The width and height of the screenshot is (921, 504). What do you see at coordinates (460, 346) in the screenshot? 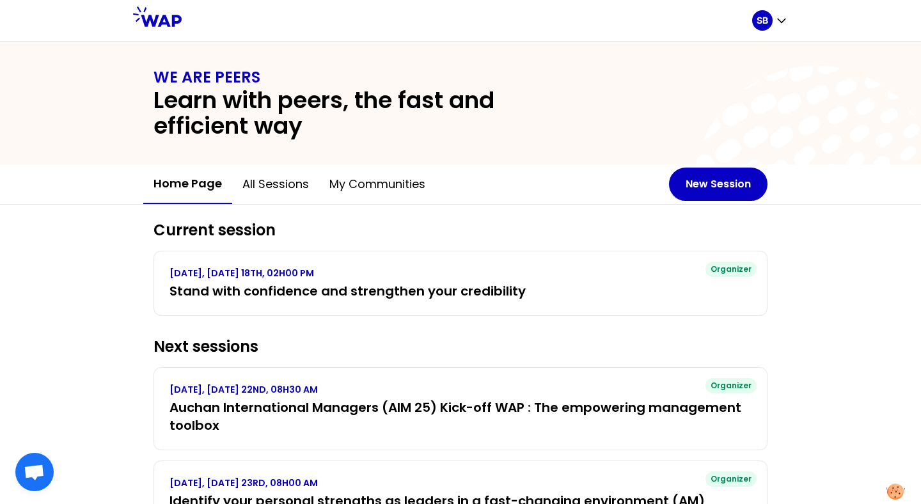
I see `h2: Next sessions` at bounding box center [460, 346].